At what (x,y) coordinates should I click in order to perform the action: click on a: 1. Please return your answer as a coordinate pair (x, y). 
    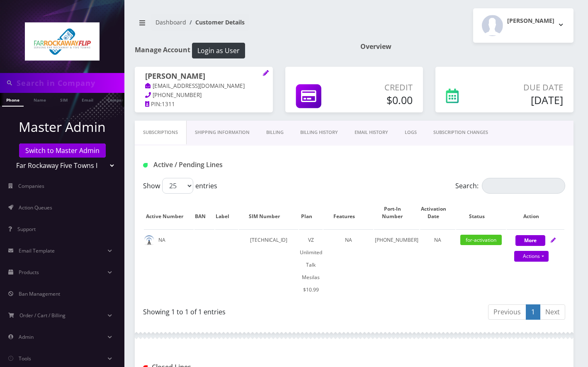
    Looking at the image, I should click on (533, 312).